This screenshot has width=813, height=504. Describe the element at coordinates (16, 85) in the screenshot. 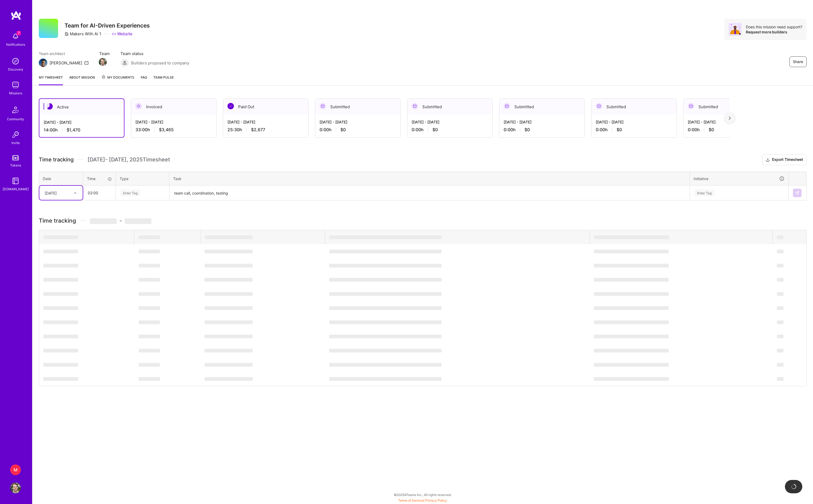

I see `img: teamwork` at that location.